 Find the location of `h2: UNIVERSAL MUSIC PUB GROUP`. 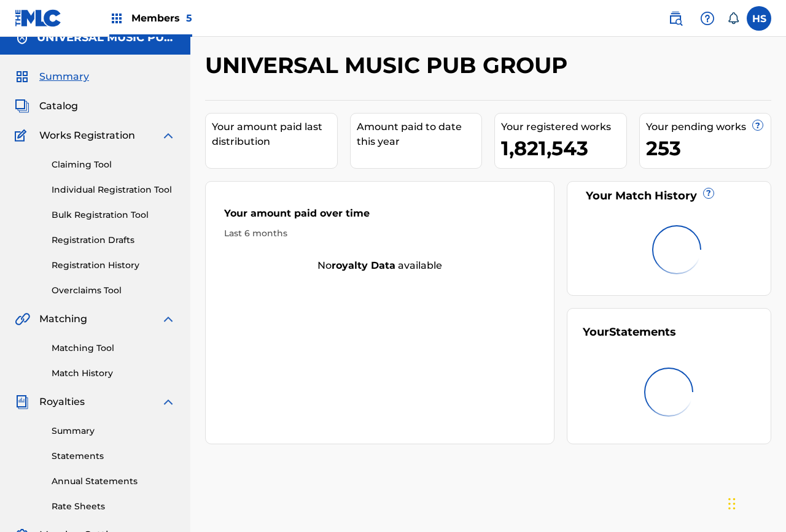

h2: UNIVERSAL MUSIC PUB GROUP is located at coordinates (389, 65).